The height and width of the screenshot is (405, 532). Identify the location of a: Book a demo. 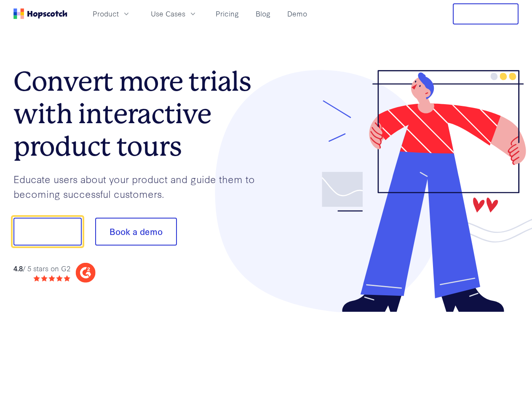
(136, 231).